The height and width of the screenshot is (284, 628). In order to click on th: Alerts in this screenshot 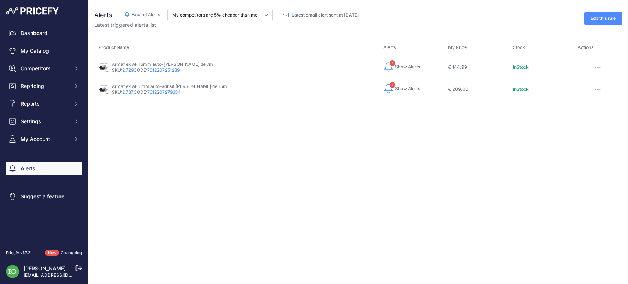, I will do `click(412, 50)`.